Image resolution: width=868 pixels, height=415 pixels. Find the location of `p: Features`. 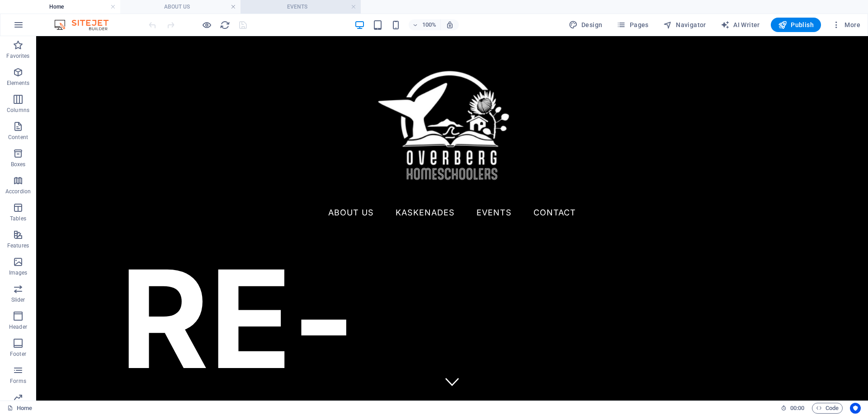

p: Features is located at coordinates (18, 246).